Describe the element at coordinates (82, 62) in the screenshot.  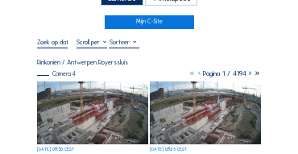
I see `div: Rinkoniën / Antwerpen Royerssluis` at that location.